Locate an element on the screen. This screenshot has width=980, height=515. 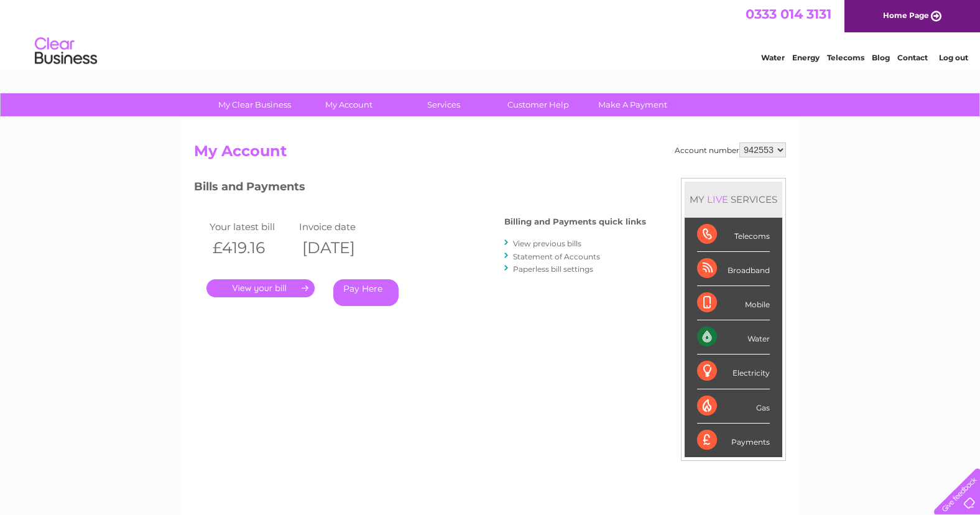
a: Customer Help is located at coordinates (538, 105).